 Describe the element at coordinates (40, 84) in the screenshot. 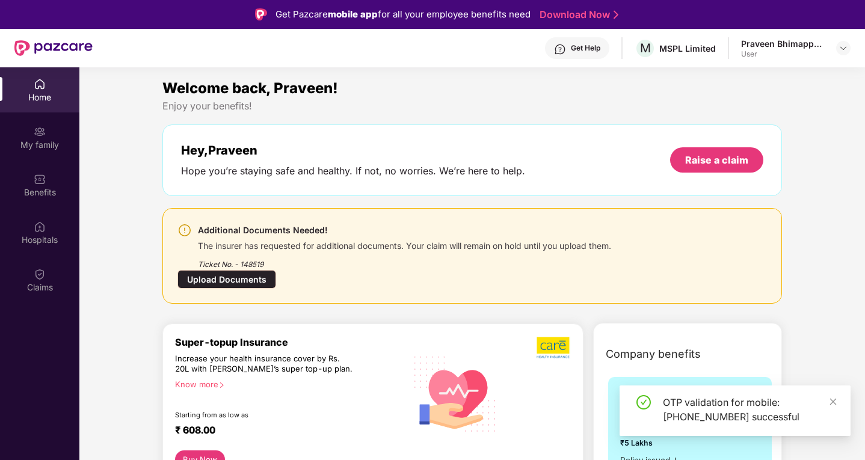

I see `img: svg+xml;base64,PHN2ZyBpZD0iSG9tZSIgeG1sbnM9Imh0dHA6Ly93d3cudzMub3JnLzIwMDAvc3ZnIiB3aWR0aD0iMjAiIG...` at that location.